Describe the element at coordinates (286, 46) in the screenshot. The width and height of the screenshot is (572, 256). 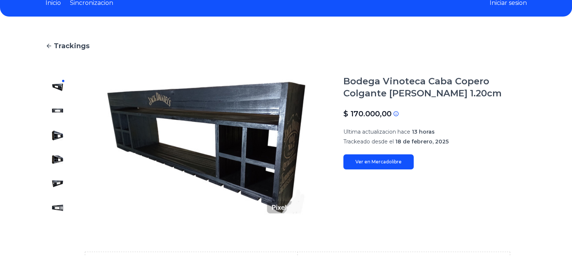
I see `a: Trackings` at that location.